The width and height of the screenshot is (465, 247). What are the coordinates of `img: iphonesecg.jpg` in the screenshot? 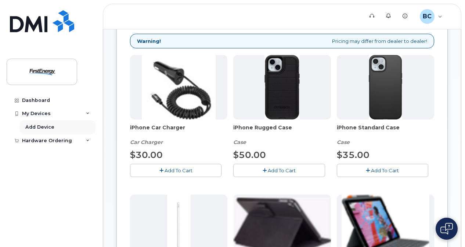 It's located at (178, 87).